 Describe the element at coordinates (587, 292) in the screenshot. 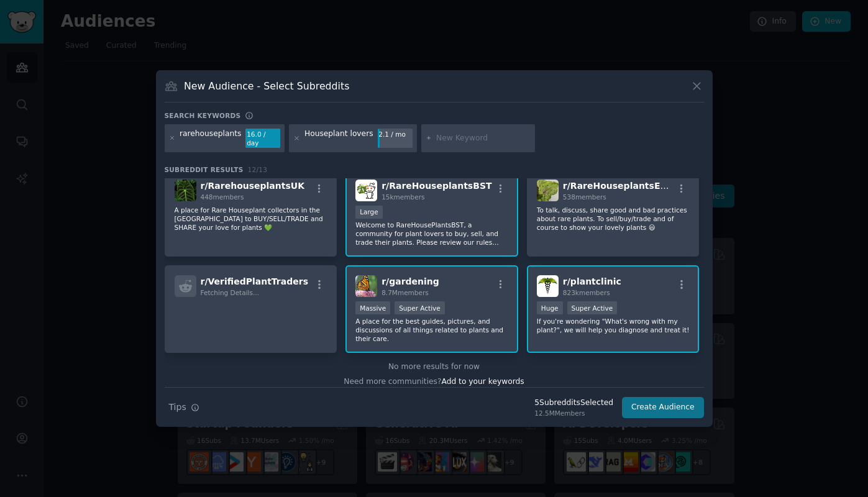

I see `span: 823k members` at that location.